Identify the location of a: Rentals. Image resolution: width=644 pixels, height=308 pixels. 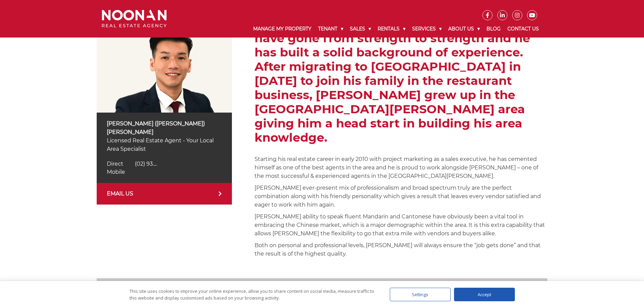
(392, 29).